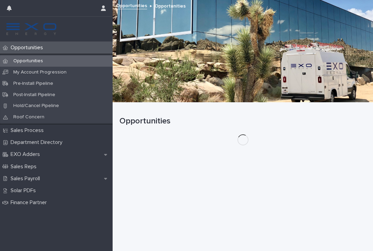 This screenshot has height=251, width=373. Describe the element at coordinates (25, 190) in the screenshot. I see `p: Solar PDFs` at that location.